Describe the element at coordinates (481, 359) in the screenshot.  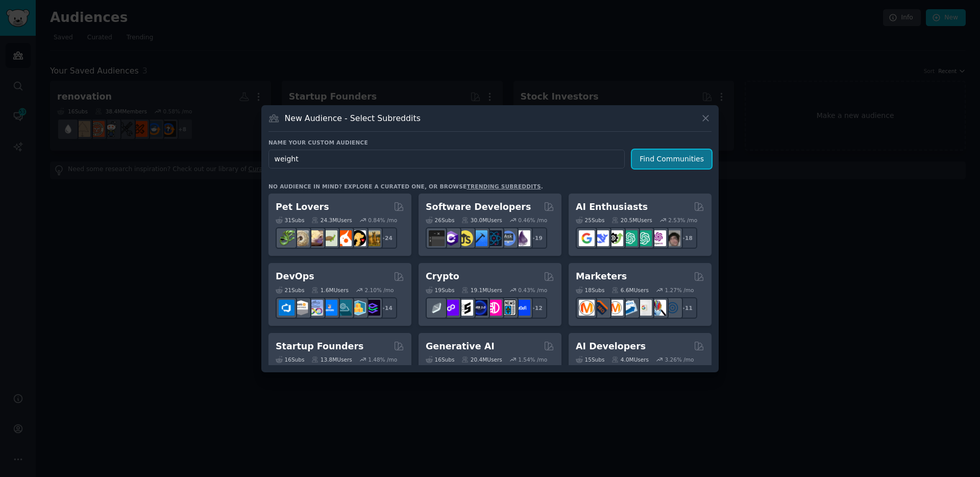
I see `div: 20.4M Users` at that location.